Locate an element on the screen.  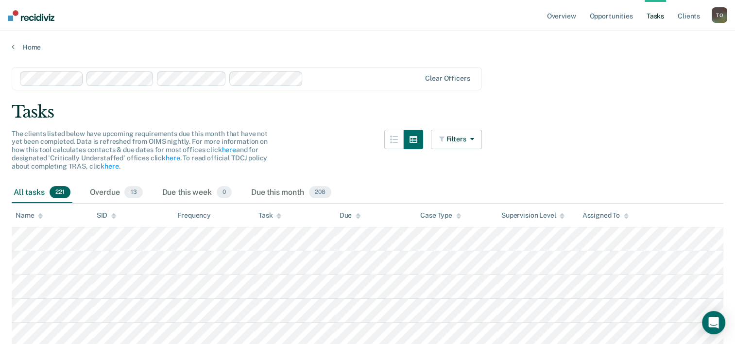
div: Due is located at coordinates (350, 215).